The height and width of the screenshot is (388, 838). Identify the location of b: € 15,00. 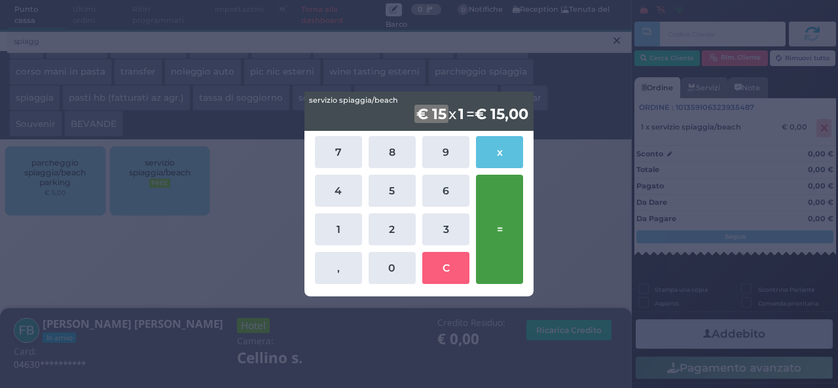
(502, 114).